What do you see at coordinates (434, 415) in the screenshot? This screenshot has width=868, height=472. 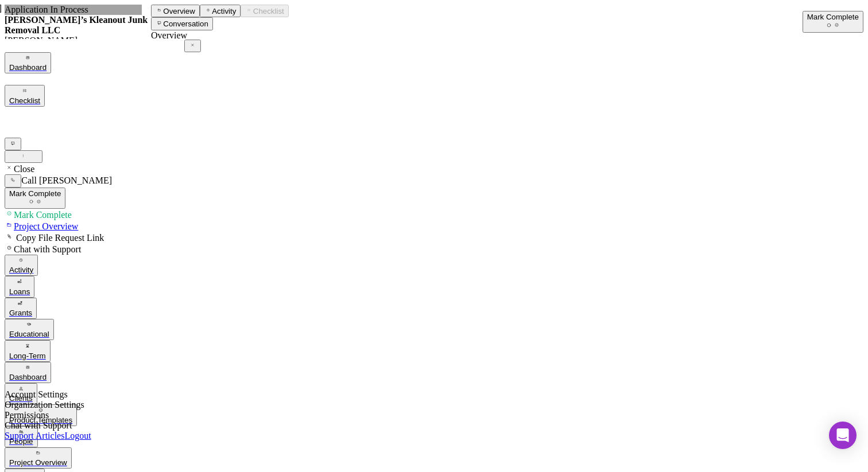 I see `a: Product Templates` at bounding box center [434, 415].